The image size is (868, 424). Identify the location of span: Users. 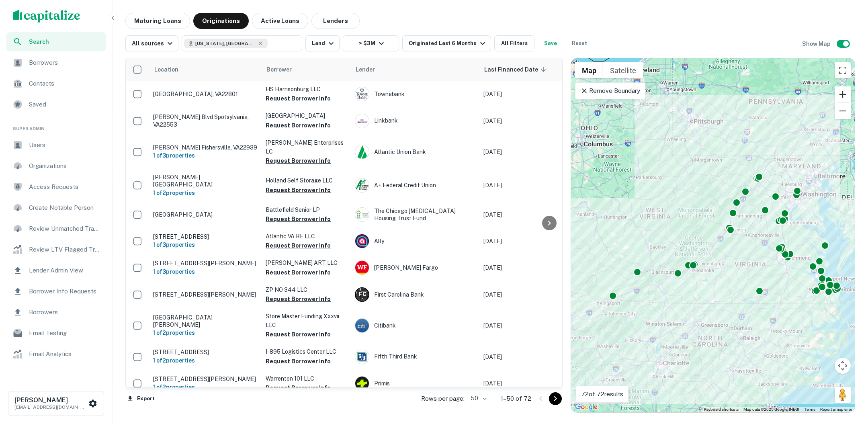
(64, 145).